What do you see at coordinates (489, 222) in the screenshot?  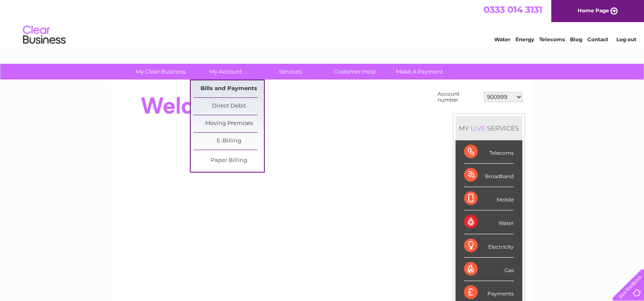 I see `div: Water` at bounding box center [489, 222].